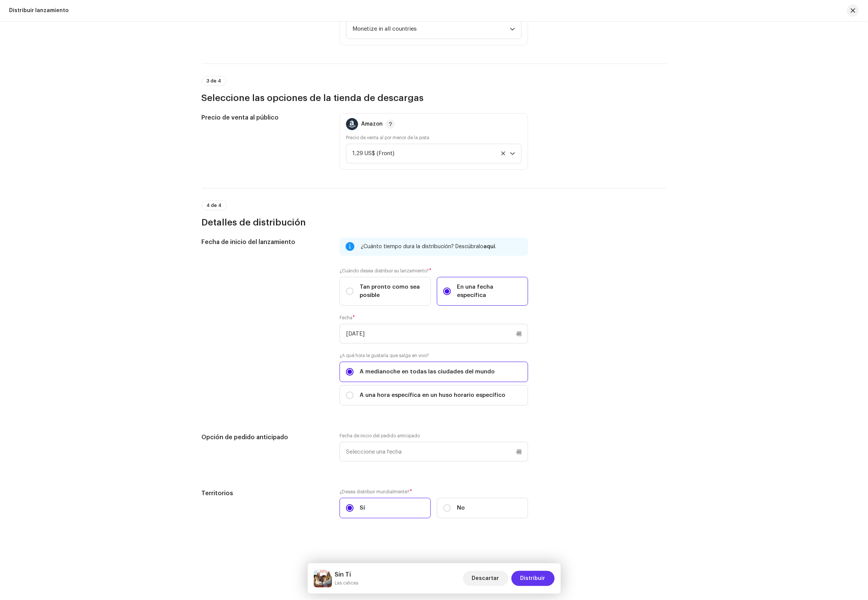 The image size is (868, 600). Describe the element at coordinates (347, 583) in the screenshot. I see `small: Sin Ti` at that location.